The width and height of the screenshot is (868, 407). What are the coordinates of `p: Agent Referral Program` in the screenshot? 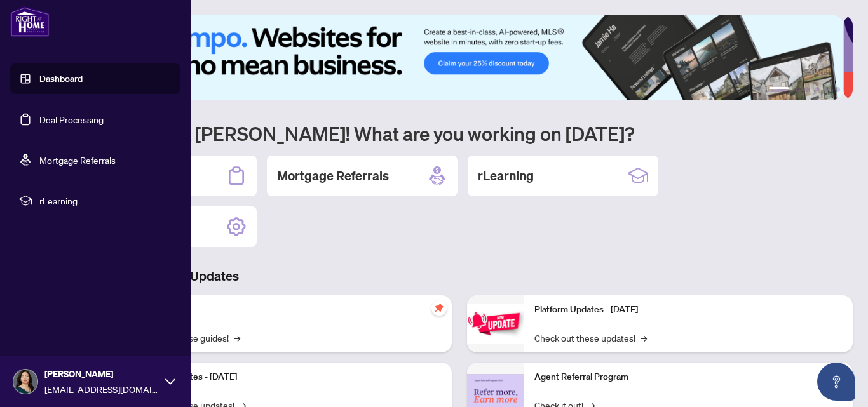 It's located at (688, 377).